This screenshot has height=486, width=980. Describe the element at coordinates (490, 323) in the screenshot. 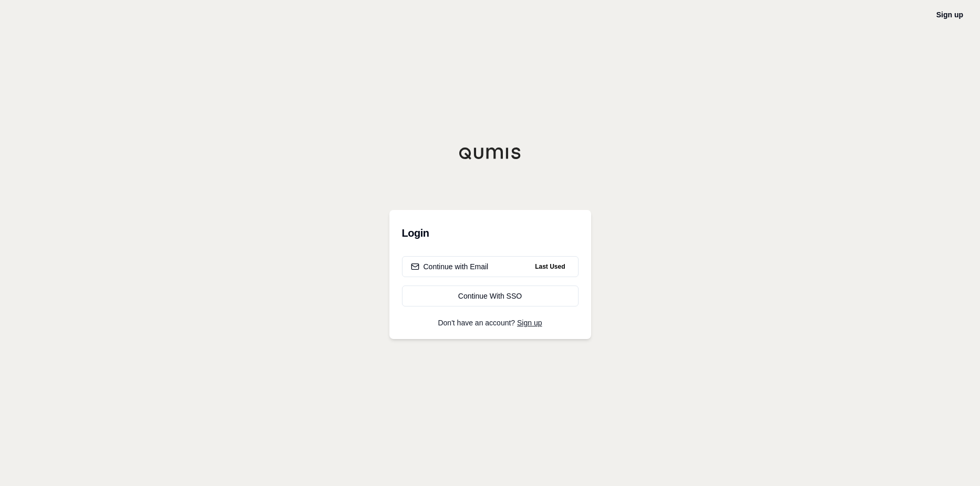

I see `p: Don't have an account?` at that location.